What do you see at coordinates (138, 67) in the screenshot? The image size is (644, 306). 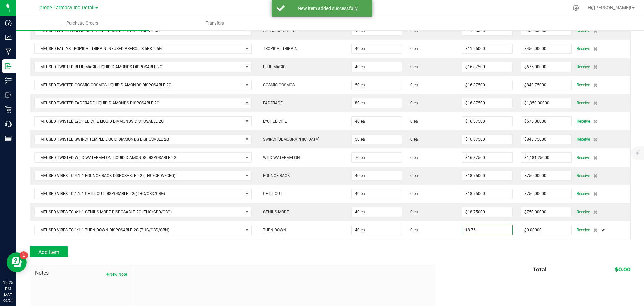 I see `span: MFUSED TWISTED BLUE MAGIC LIQUID DIAMONDS DISPOSABLE 2G` at bounding box center [138, 67].